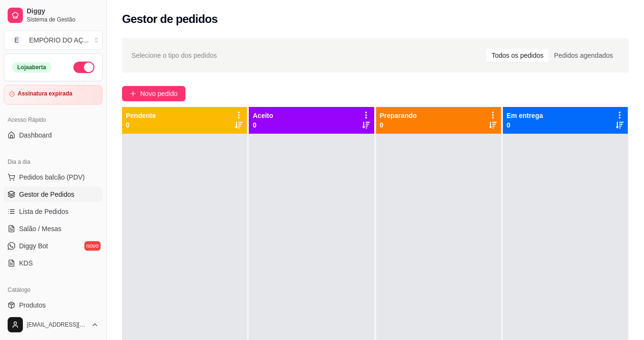 The image size is (644, 340). What do you see at coordinates (133, 94) in the screenshot?
I see `span: plus` at bounding box center [133, 94].